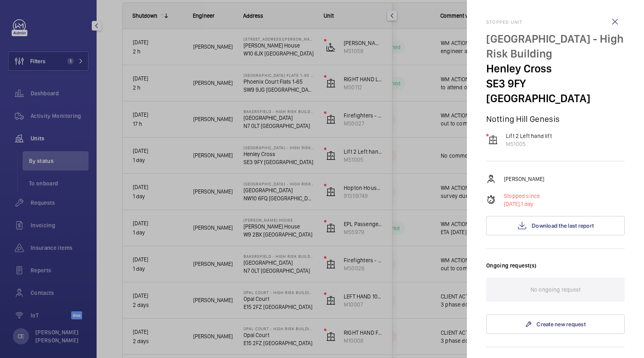 The height and width of the screenshot is (358, 644). I want to click on h3: Ongoing request(s), so click(555, 270).